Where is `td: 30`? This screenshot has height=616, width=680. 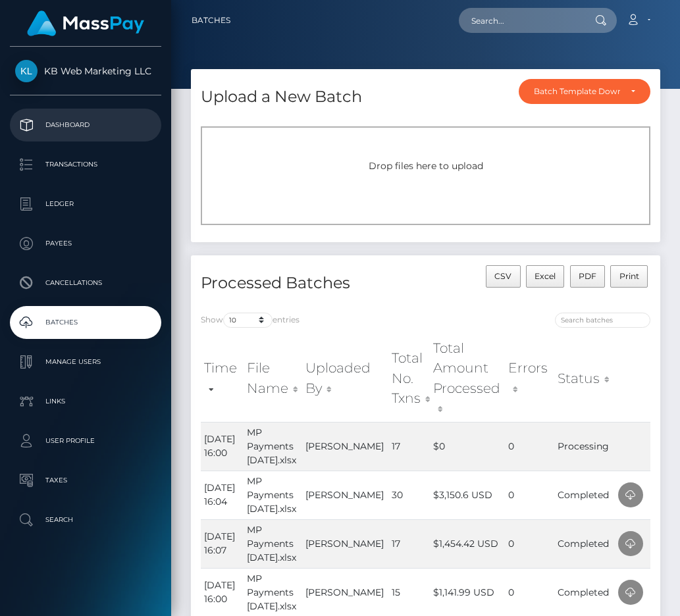 td: 30 is located at coordinates (409, 495).